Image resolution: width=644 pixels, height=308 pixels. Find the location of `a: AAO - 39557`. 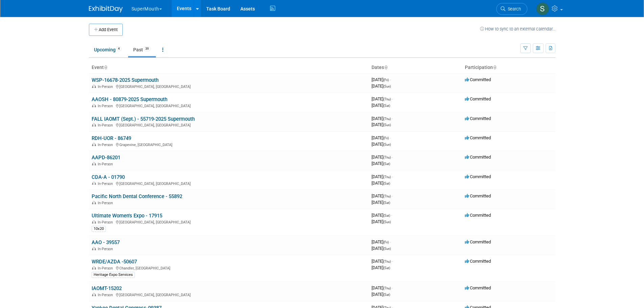

a: AAO - 39557 is located at coordinates (105, 242).